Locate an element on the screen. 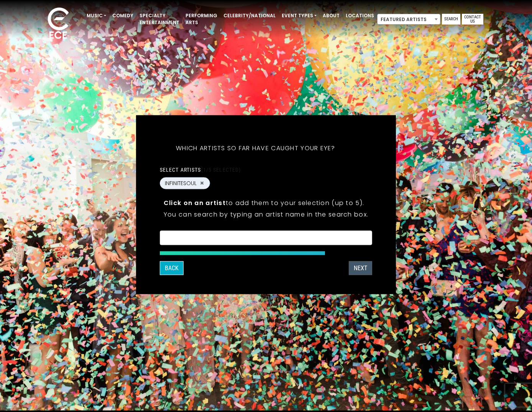 Image resolution: width=532 pixels, height=412 pixels. a: Event Types is located at coordinates (299, 16).